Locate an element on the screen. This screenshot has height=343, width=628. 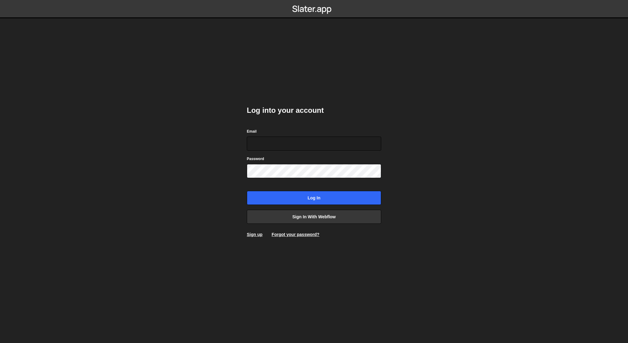
h2: Log into your account is located at coordinates (314, 111).